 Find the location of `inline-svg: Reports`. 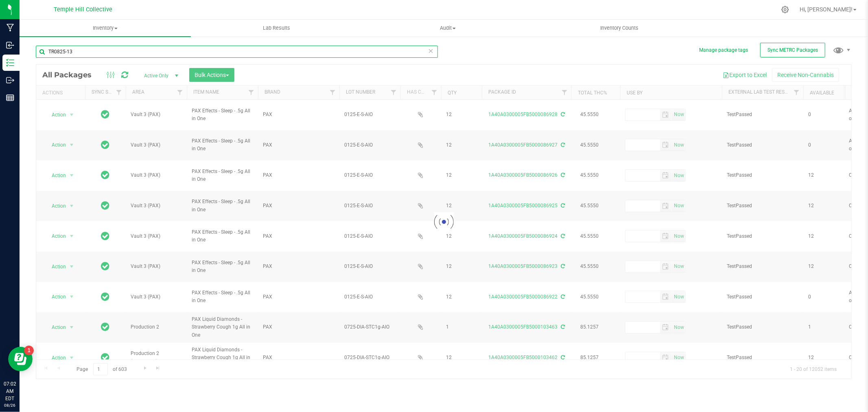

inline-svg: Reports is located at coordinates (10, 98).